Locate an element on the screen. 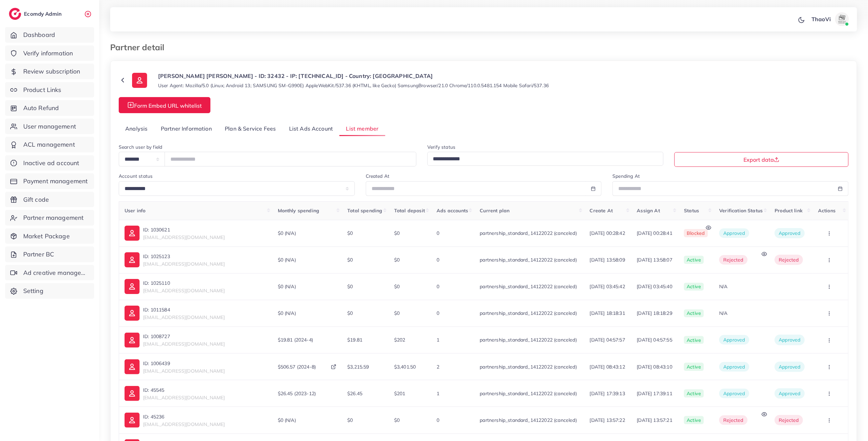 This screenshot has width=868, height=441. span: Partner BC is located at coordinates (39, 255).